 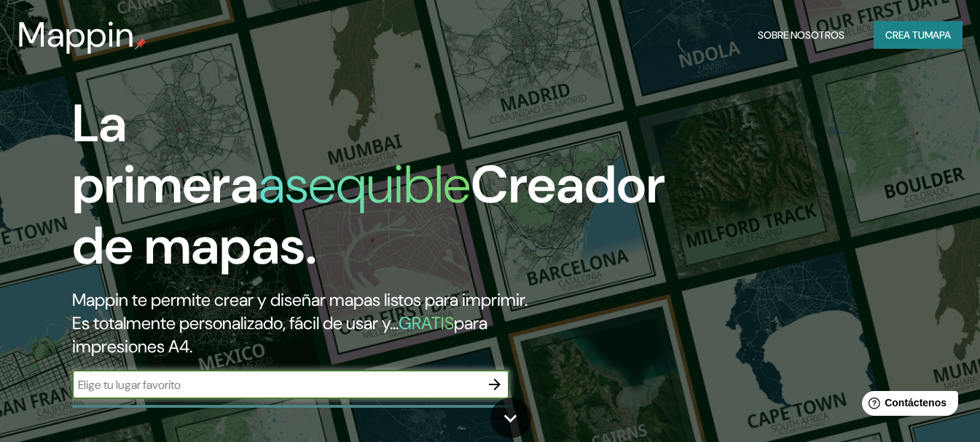 I want to click on font: Crea tu, so click(x=904, y=35).